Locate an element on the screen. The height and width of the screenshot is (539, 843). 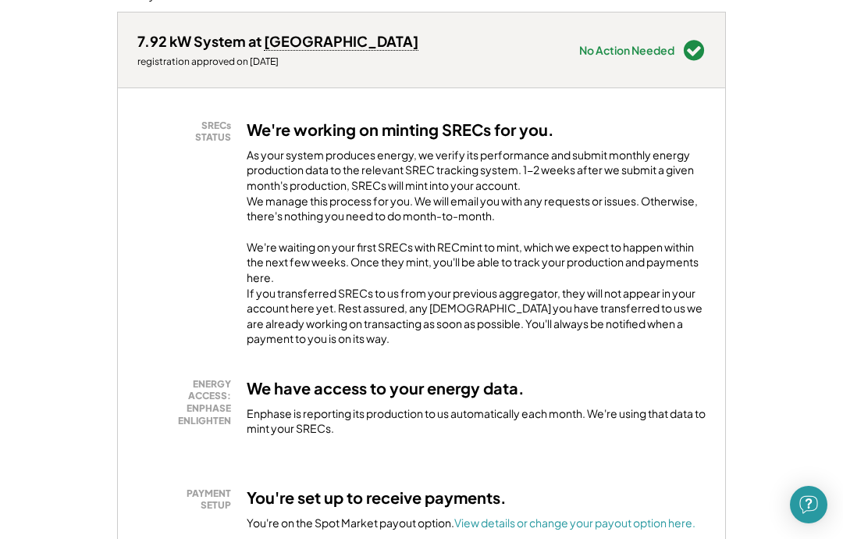
font: View details or change your payout option here. is located at coordinates (575, 522).